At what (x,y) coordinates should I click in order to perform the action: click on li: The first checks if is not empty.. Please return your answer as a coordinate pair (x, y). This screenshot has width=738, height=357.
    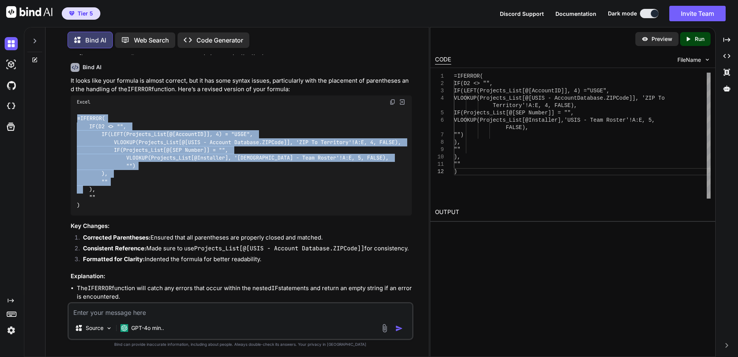
    Looking at the image, I should click on (244, 305).